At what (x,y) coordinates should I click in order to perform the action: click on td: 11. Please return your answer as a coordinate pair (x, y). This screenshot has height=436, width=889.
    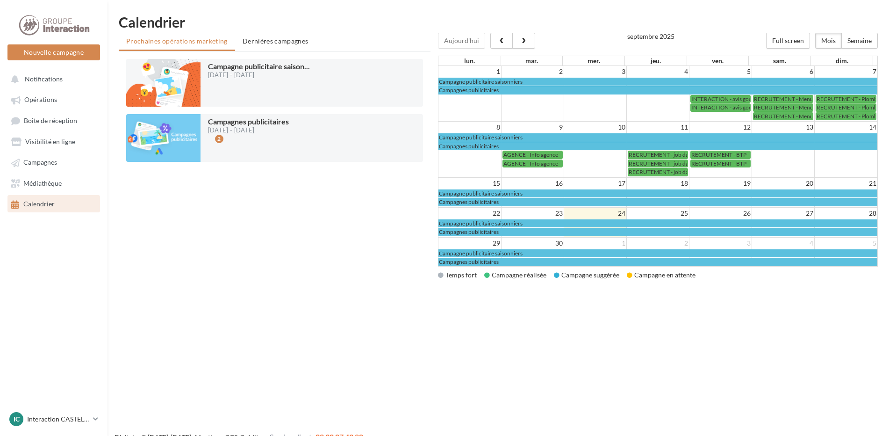
    Looking at the image, I should click on (658, 127).